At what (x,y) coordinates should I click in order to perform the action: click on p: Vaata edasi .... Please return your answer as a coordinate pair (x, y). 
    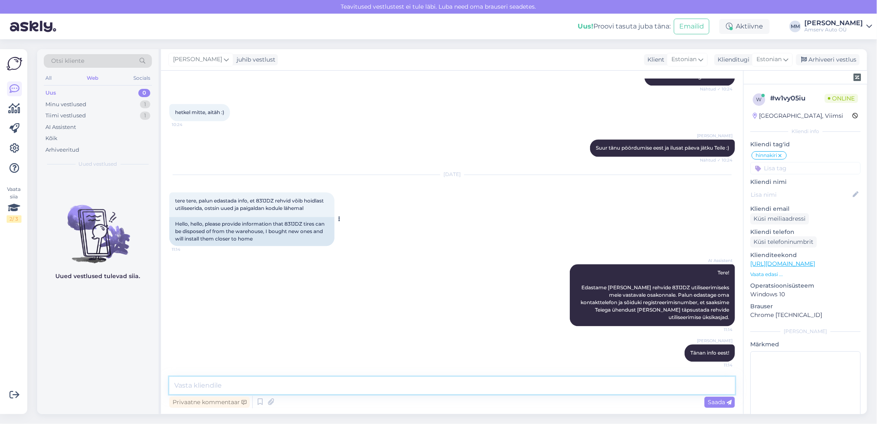
    Looking at the image, I should click on (805, 274).